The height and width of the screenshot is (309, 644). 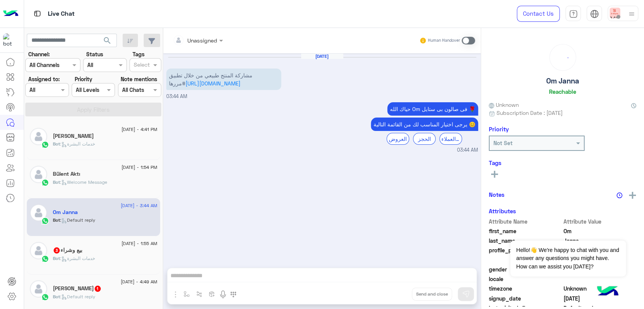 I want to click on label: Priority, so click(x=84, y=79).